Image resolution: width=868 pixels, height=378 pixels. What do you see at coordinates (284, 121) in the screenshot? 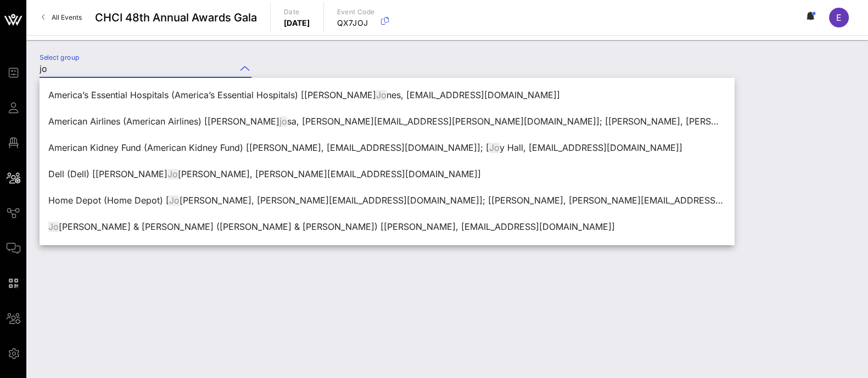
I see `span: jo` at bounding box center [284, 121].